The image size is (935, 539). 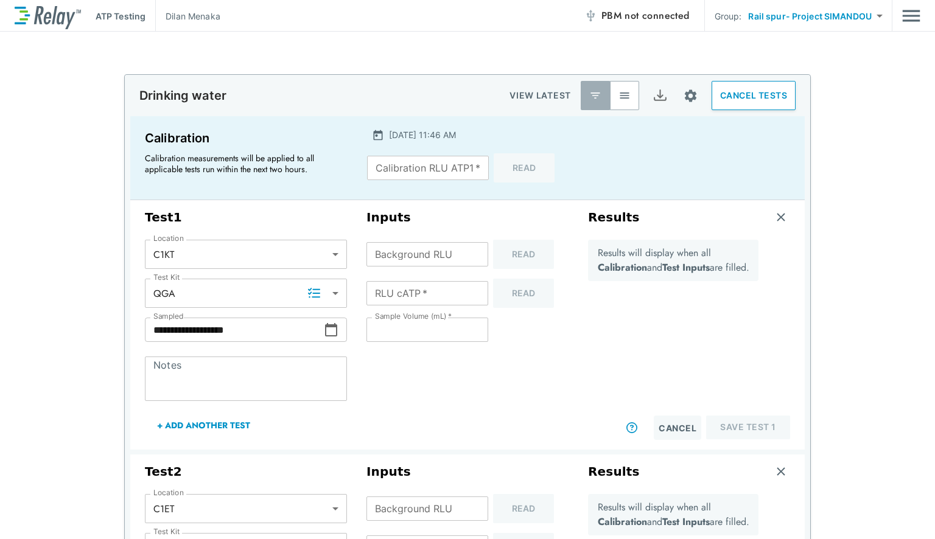 What do you see at coordinates (678, 428) in the screenshot?
I see `button: Cancel` at bounding box center [678, 428].